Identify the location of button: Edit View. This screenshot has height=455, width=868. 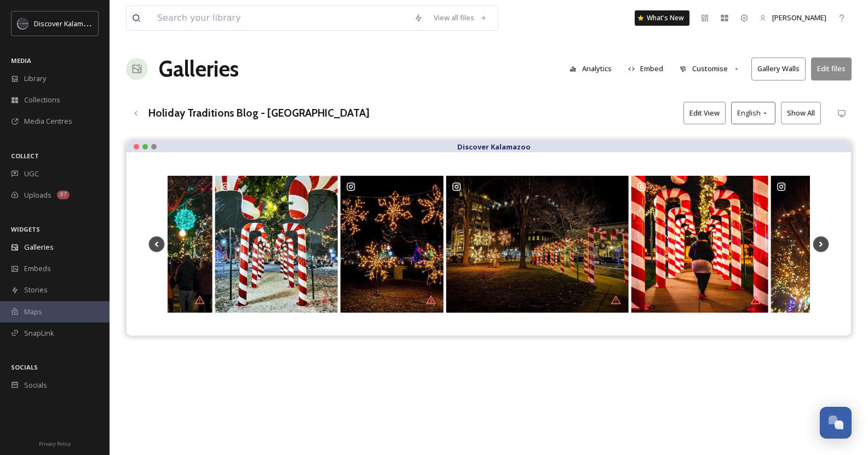
(704, 113).